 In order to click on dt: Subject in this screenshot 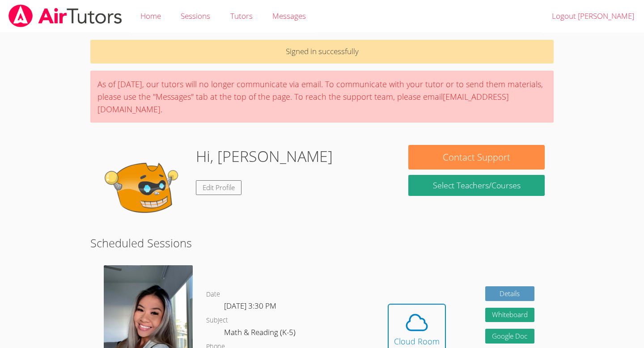, I will do `click(217, 321)`.